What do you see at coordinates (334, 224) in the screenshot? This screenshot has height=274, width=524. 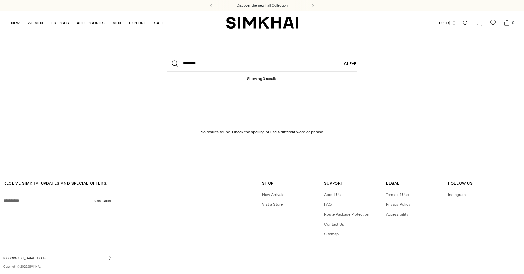 I see `a: Contact Us` at bounding box center [334, 224].